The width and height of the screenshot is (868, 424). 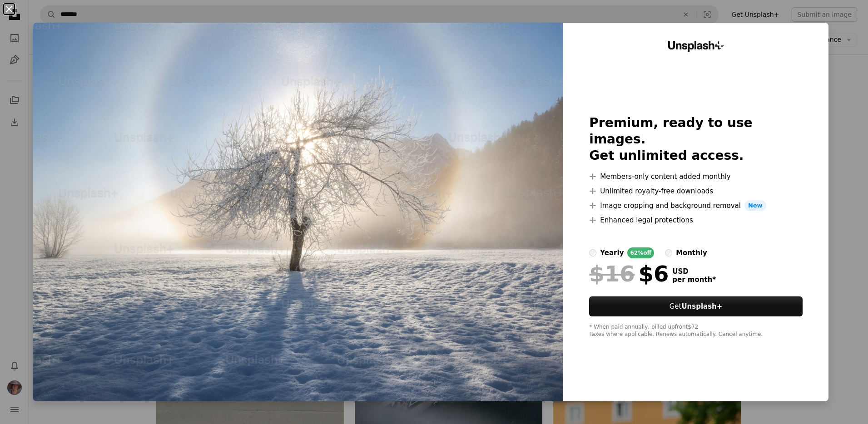 I want to click on h2: Premium, ready to use images. Get unlimited access., so click(x=695, y=139).